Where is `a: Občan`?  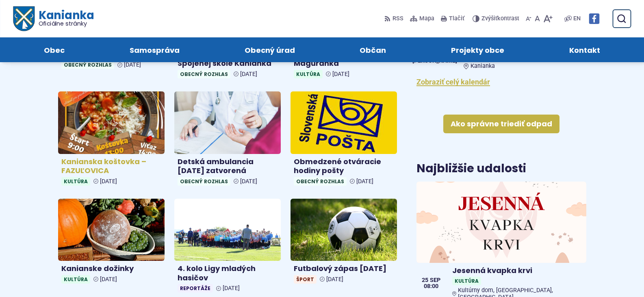
a: Občan is located at coordinates (373, 50).